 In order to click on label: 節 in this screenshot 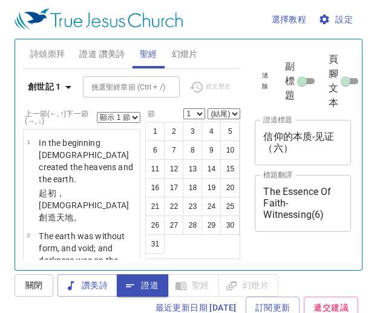, I will do `click(150, 114)`.